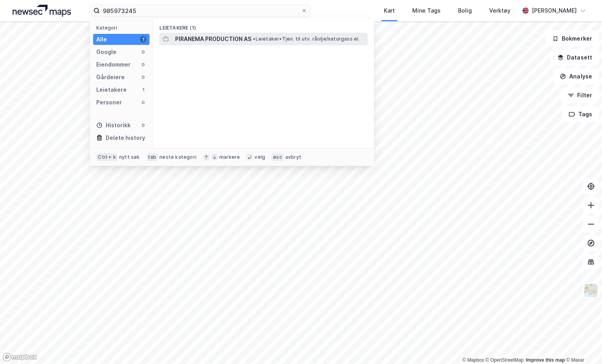 The image size is (602, 364). What do you see at coordinates (465, 11) in the screenshot?
I see `div: Bolig` at bounding box center [465, 11].